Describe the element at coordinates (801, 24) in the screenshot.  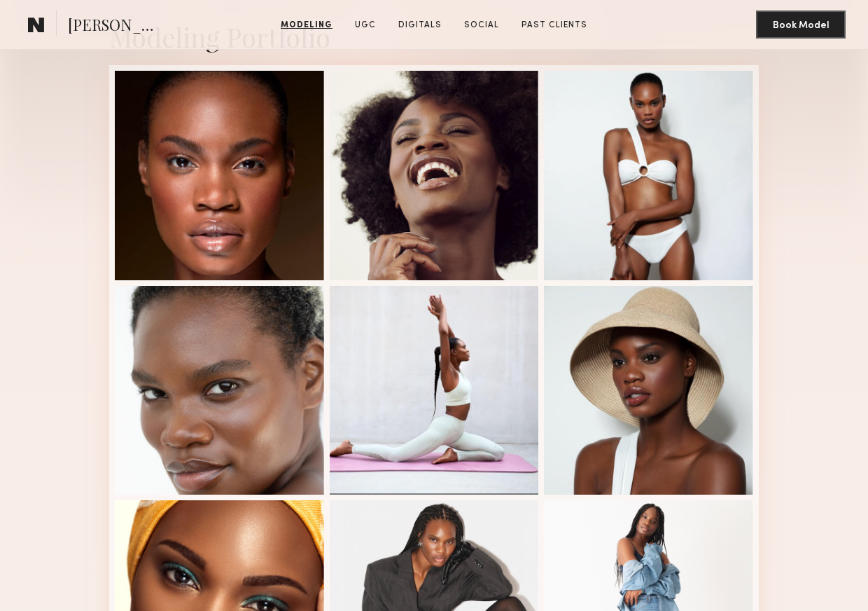
I see `a: Book Model` at that location.